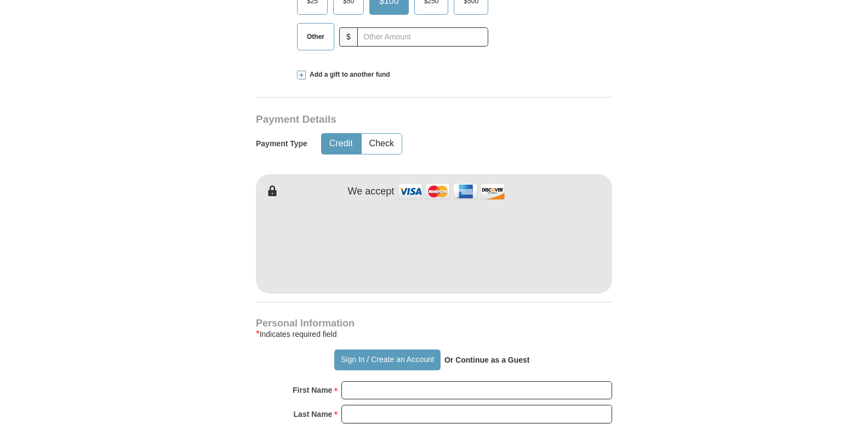 This screenshot has width=868, height=424. Describe the element at coordinates (313, 415) in the screenshot. I see `strong: Last Name` at that location.